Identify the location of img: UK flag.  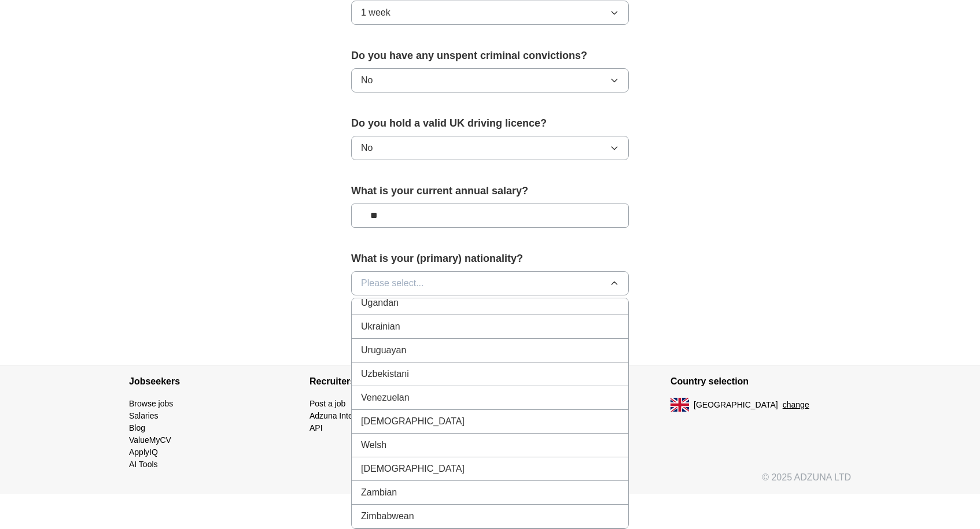
(680, 405).